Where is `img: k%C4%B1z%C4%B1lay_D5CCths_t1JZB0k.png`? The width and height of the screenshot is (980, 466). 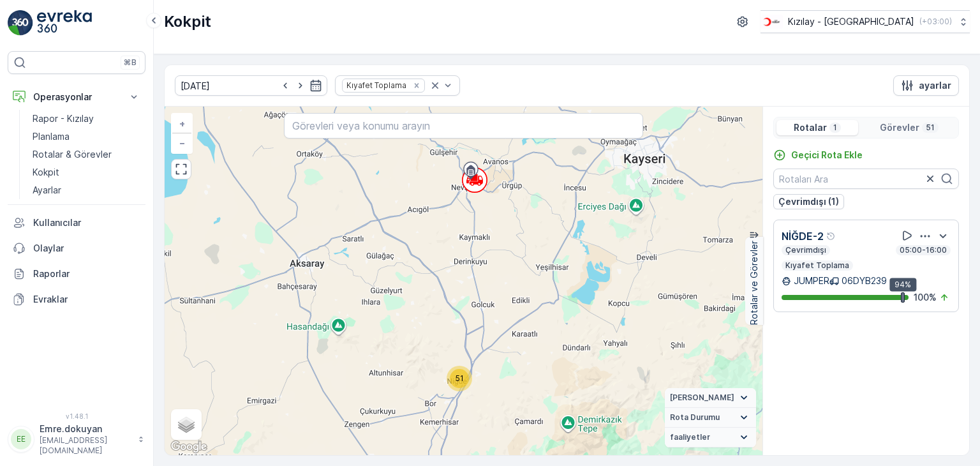
img: k%C4%B1z%C4%B1lay_D5CCths_t1JZB0k.png is located at coordinates (772, 21).